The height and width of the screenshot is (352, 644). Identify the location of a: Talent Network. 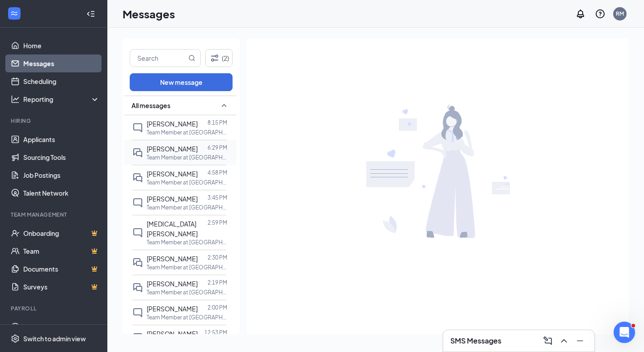
(61, 193).